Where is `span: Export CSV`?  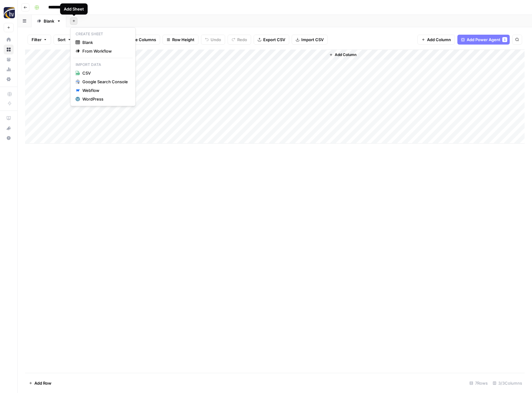 span: Export CSV is located at coordinates (274, 40).